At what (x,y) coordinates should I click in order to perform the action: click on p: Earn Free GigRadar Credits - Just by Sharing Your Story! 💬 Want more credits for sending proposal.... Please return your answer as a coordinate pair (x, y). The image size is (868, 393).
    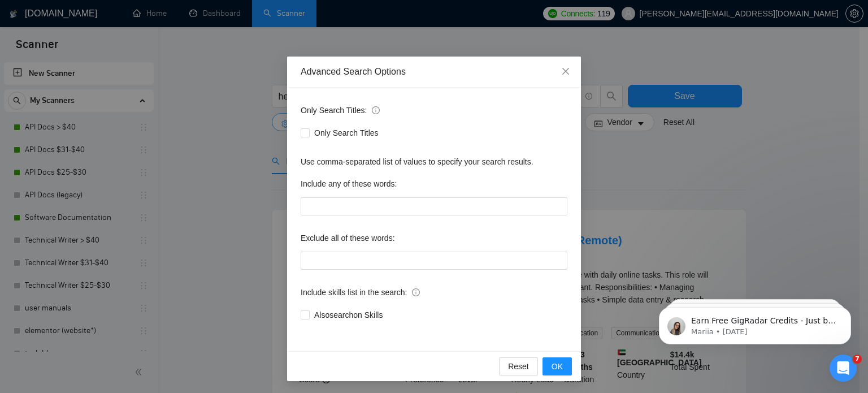
    Looking at the image, I should click on (122, 38).